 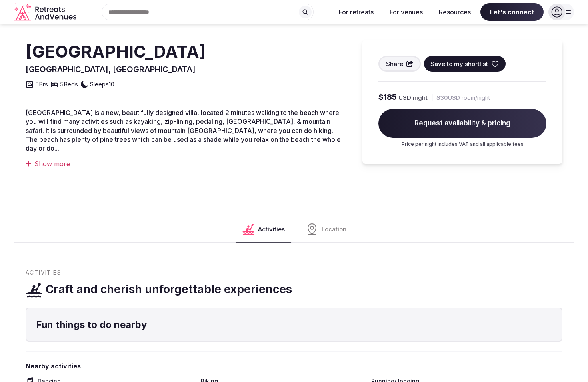 I want to click on span: night, so click(x=420, y=98).